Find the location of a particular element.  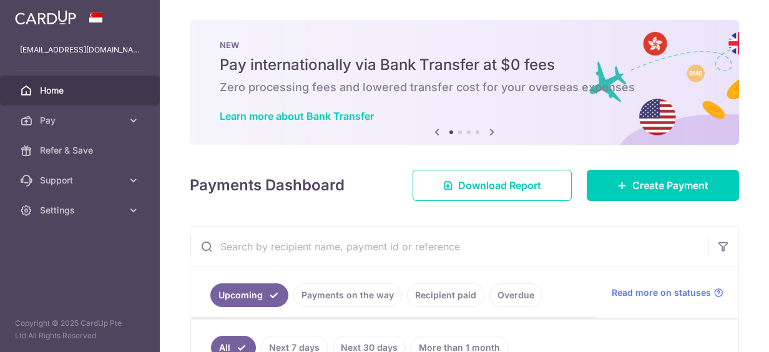

a: Overdue is located at coordinates (515, 295).